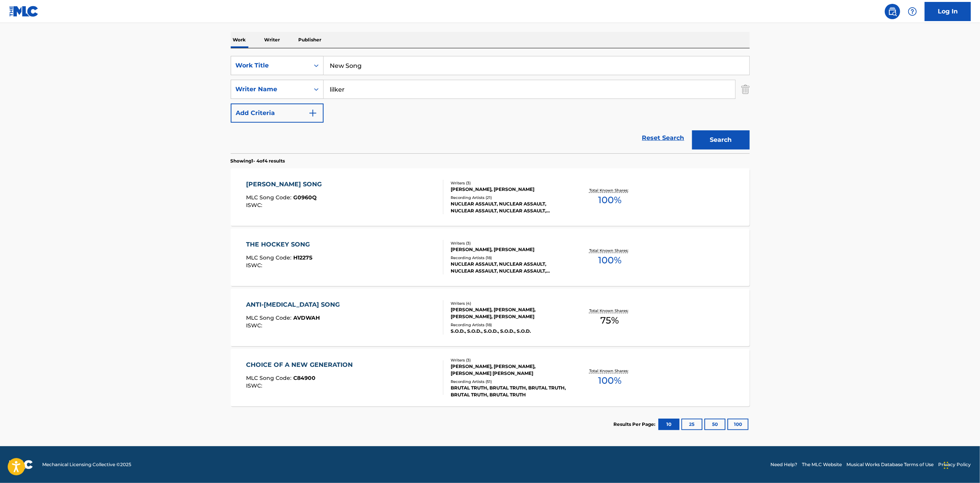 The image size is (980, 483). Describe the element at coordinates (509, 331) in the screenshot. I see `div: S.O.D., S.O.D., S.O.D., S.O.D., S.O.D.` at that location.